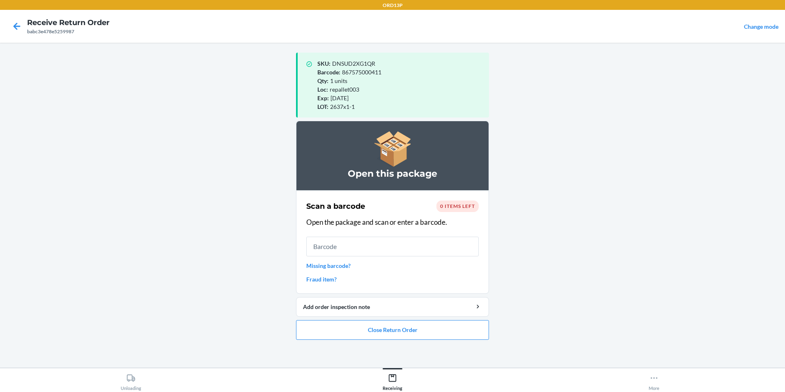 This screenshot has height=392, width=785. I want to click on button: More, so click(654, 379).